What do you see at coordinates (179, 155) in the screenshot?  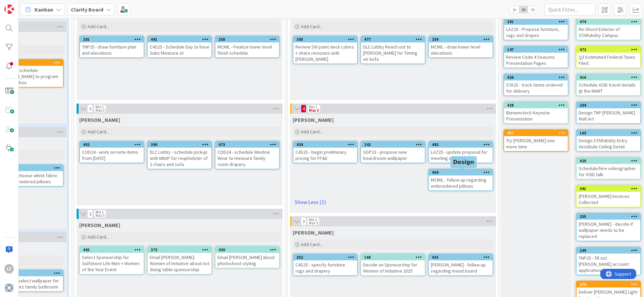 I see `div: 390DLC Lobby - schedule pickup with NNUP for reupholster of 2 chairs and sofa` at bounding box center [179, 155].